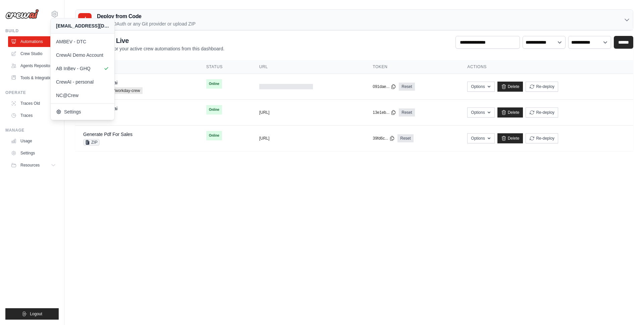 This screenshot has height=325, width=644. I want to click on span: CrewAI - personal, so click(83, 82).